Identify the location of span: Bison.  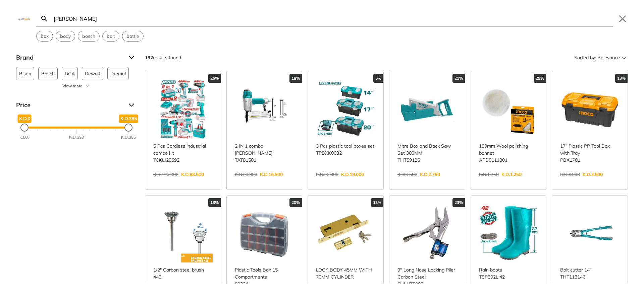
(25, 74).